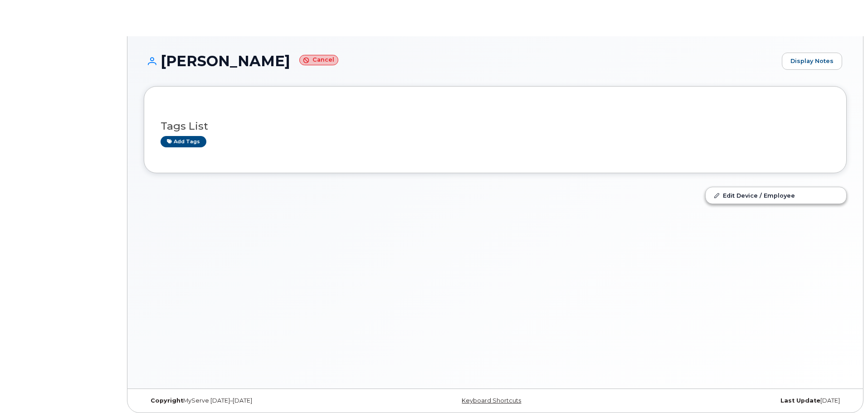  What do you see at coordinates (319, 60) in the screenshot?
I see `small: Cancel` at bounding box center [319, 60].